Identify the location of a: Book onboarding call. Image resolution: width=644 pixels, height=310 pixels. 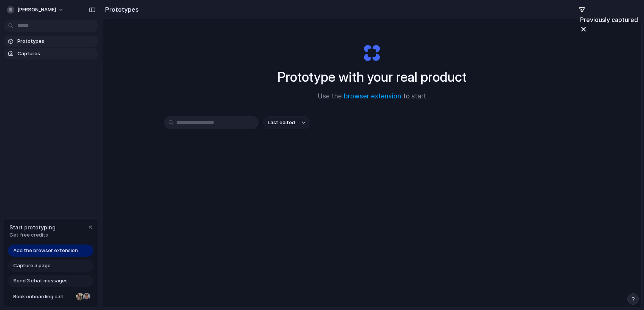
(51, 297).